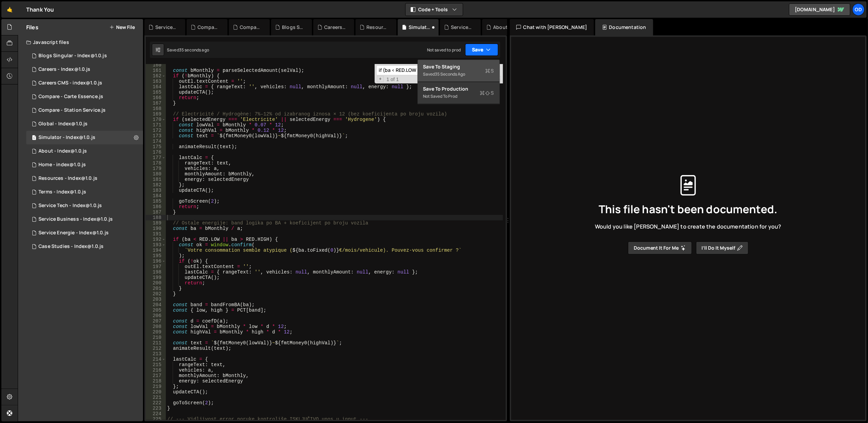 This screenshot has height=423, width=868. What do you see at coordinates (85, 219) in the screenshot?
I see `div: 16150/43693.js` at bounding box center [85, 219].